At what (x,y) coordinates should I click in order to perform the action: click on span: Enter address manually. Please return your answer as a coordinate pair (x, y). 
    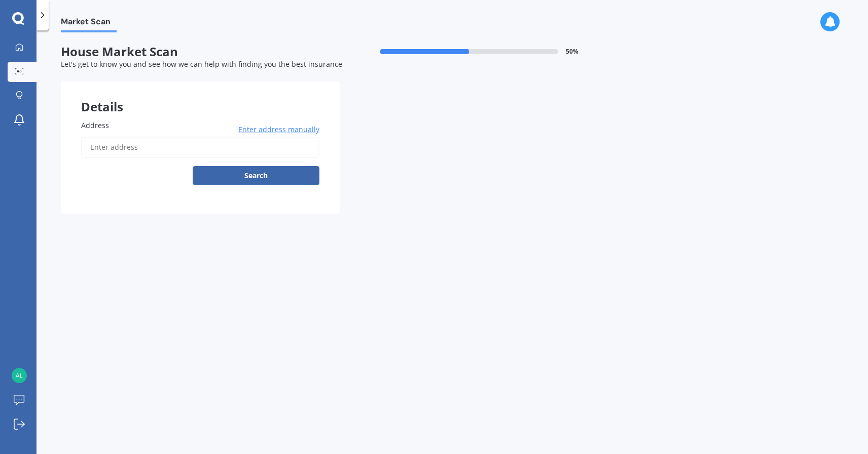
    Looking at the image, I should click on (279, 130).